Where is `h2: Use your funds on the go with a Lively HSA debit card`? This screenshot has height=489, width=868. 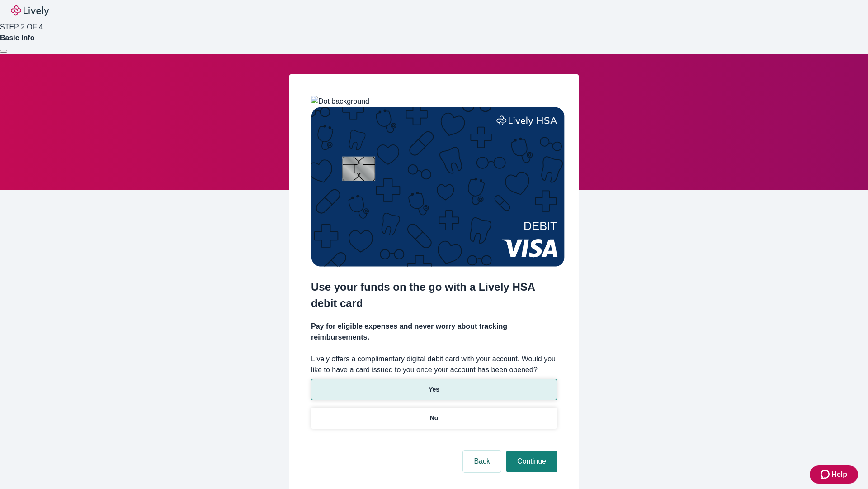 h2: Use your funds on the go with a Lively HSA debit card is located at coordinates (434, 295).